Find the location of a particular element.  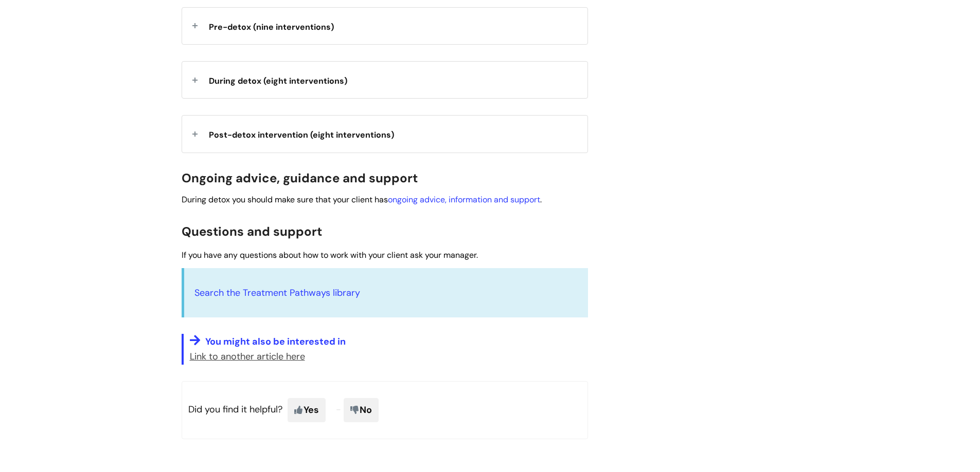

span: During detox you should make sure that your client has . is located at coordinates (361, 199).